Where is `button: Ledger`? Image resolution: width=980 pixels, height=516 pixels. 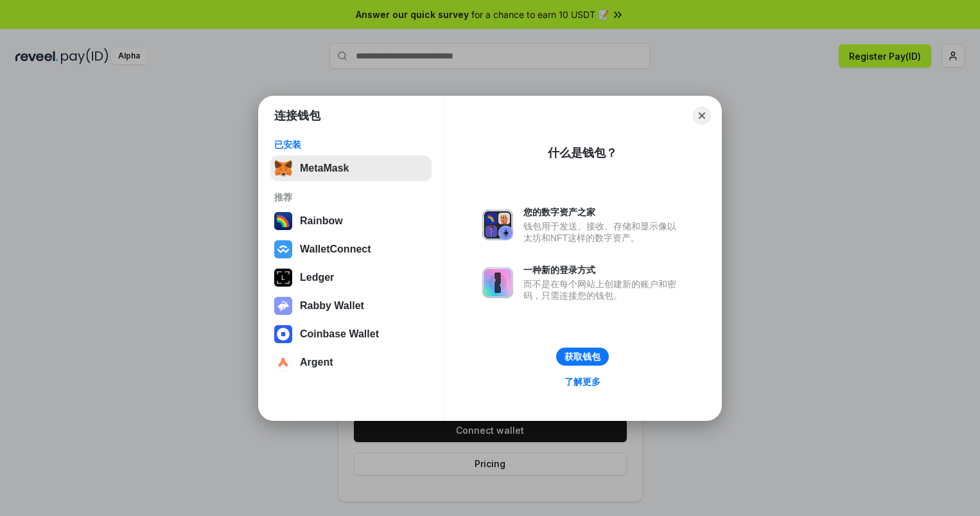 button: Ledger is located at coordinates (351, 278).